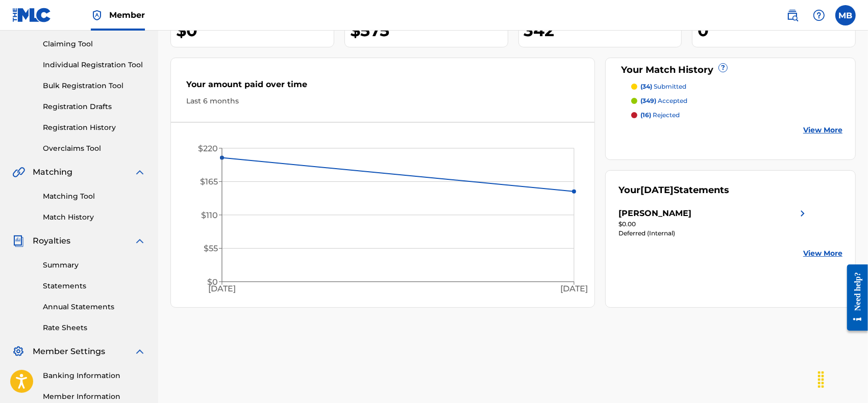 Image resolution: width=868 pixels, height=403 pixels. What do you see at coordinates (97, 16) in the screenshot?
I see `img: Top Rightsholder` at bounding box center [97, 16].